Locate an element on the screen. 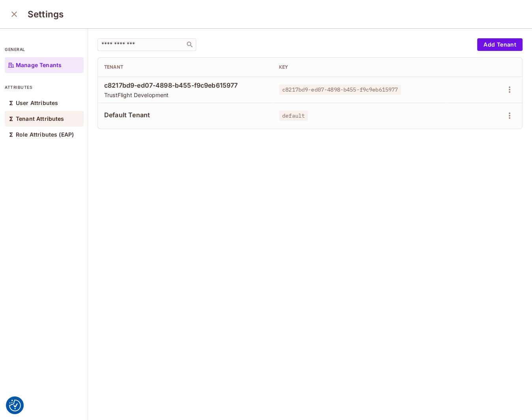 The width and height of the screenshot is (532, 420). p: User Attributes is located at coordinates (37, 103).